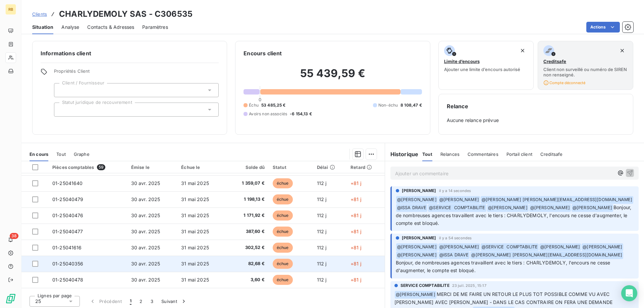 The height and width of the screenshot is (308, 644). Describe the element at coordinates (535, 120) in the screenshot. I see `span: Aucune relance prévue` at that location.